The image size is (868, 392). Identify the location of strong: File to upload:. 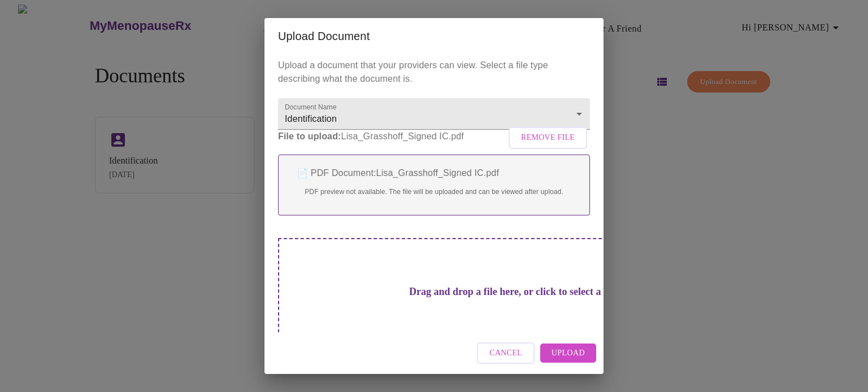
(309, 136).